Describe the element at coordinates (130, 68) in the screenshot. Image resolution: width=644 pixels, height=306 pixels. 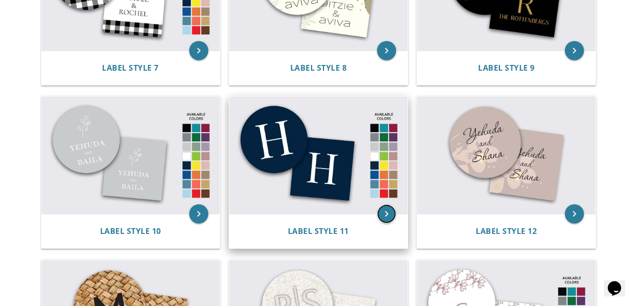
I see `a: Label Style 7` at that location.